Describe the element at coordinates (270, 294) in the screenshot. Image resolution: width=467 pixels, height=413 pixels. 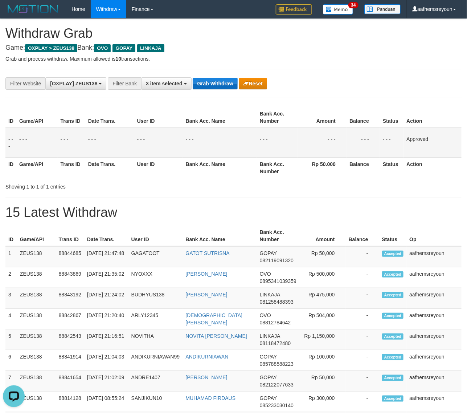
I see `span: LINKAJA` at that location.